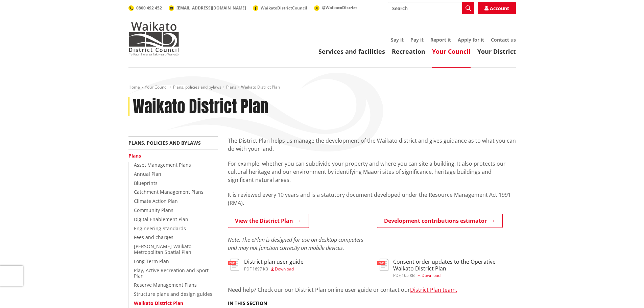 The width and height of the screenshot is (644, 308). What do you see at coordinates (153, 210) in the screenshot?
I see `a: Community Plans` at bounding box center [153, 210].